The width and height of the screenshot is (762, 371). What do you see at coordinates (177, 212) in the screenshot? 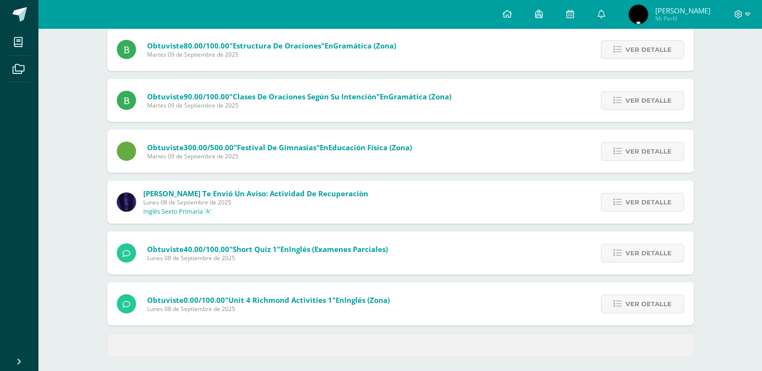
I see `p: Inglés Sexto Primaria 'A'` at bounding box center [177, 212].